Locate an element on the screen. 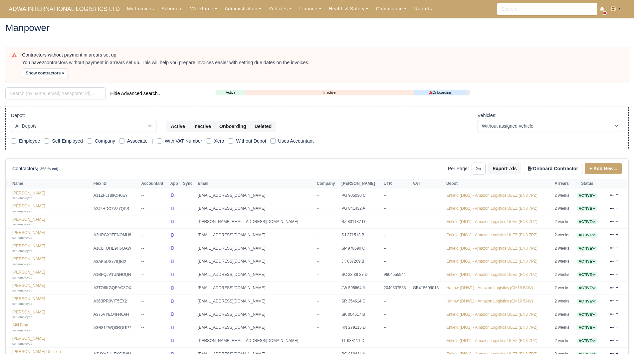  a: Harlow (DHW1) - Amazon Logistics (CM19 5AW) is located at coordinates (489, 301).